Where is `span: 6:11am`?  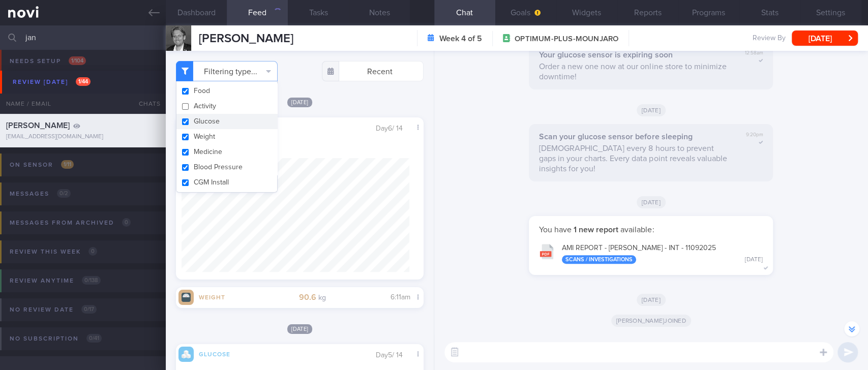 span: 6:11am is located at coordinates (401, 297).